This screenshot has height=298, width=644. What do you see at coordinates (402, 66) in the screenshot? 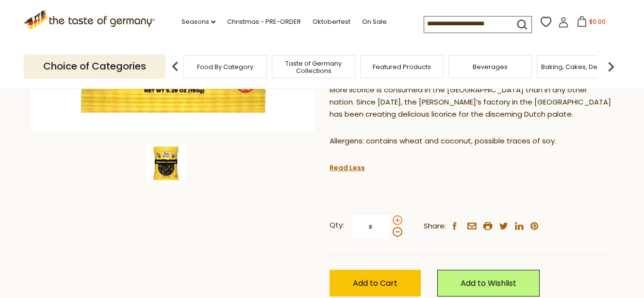
I see `a: Featured Products` at bounding box center [402, 66].